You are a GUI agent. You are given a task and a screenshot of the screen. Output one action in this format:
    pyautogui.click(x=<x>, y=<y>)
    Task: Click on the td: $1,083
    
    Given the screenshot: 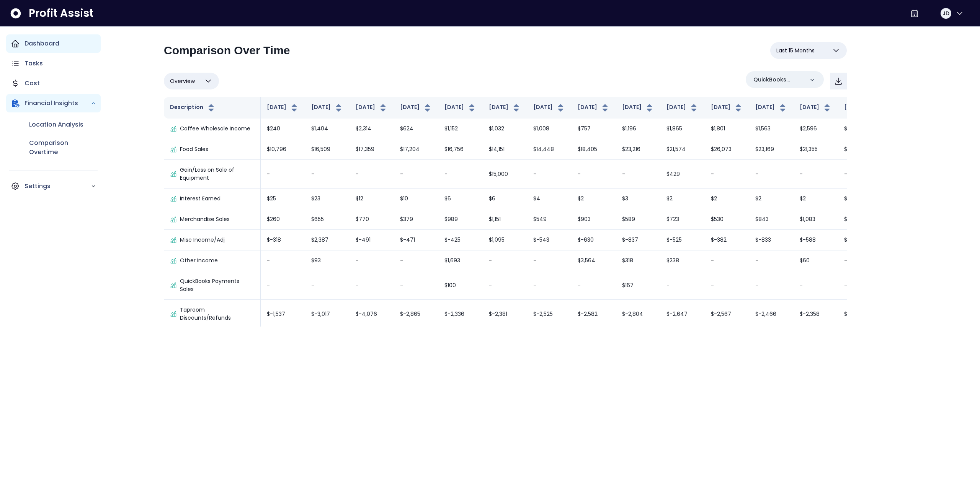 What is the action you would take?
    pyautogui.click(x=815, y=220)
    